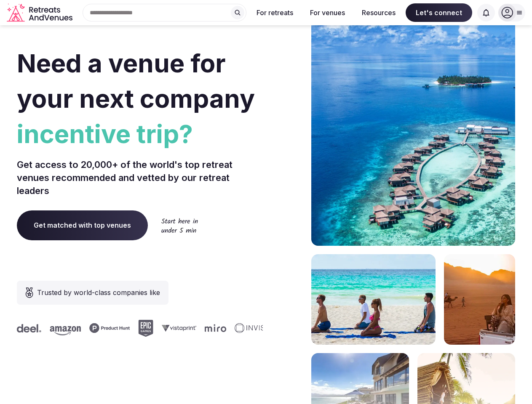 The height and width of the screenshot is (404, 532). I want to click on svg: Vistaprint company logo, so click(179, 328).